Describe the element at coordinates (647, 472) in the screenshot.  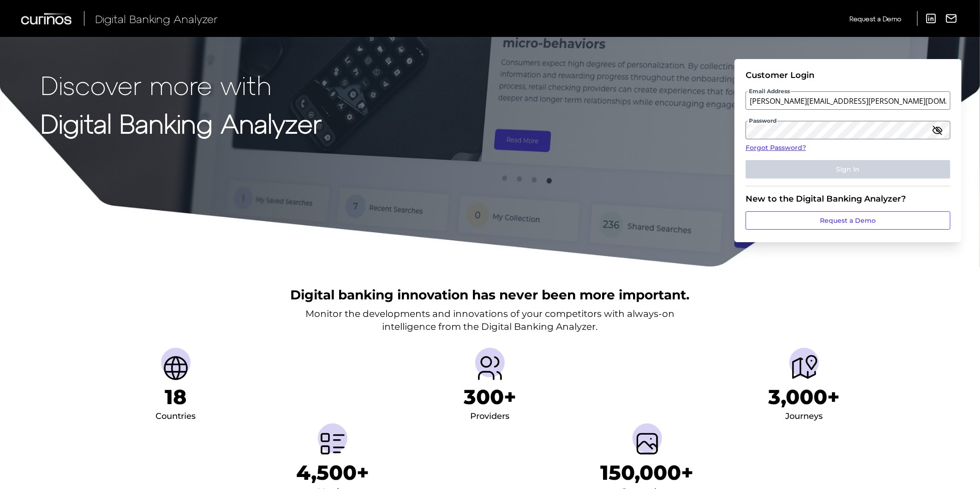
I see `h1: 150,000+` at that location.